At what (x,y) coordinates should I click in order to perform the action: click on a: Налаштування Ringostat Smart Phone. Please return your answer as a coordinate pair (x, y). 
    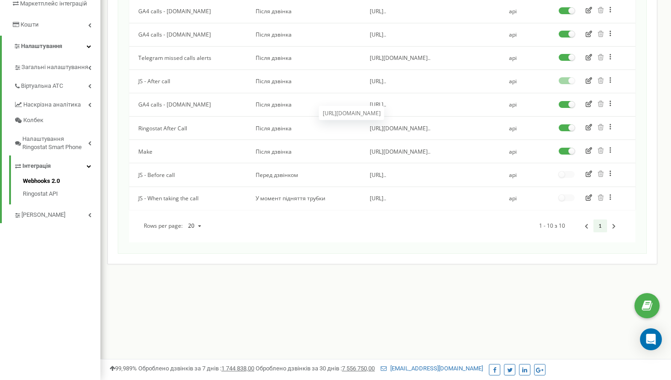
    Looking at the image, I should click on (57, 142).